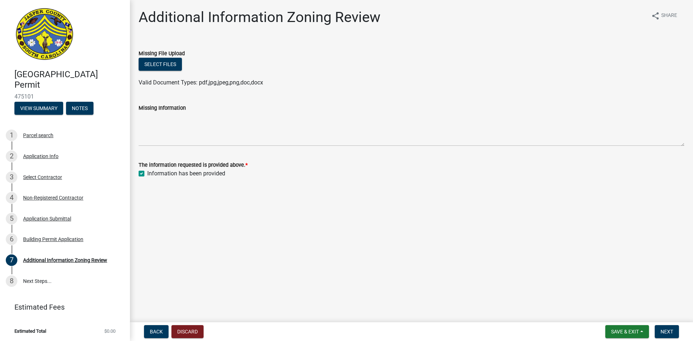  I want to click on button: Notes, so click(80, 108).